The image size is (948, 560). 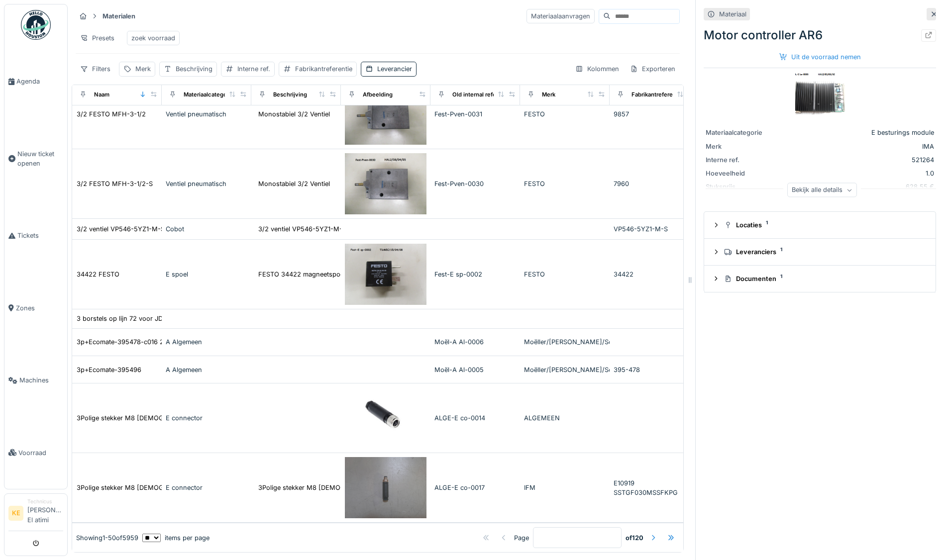 What do you see at coordinates (652, 69) in the screenshot?
I see `div: Exporteren` at bounding box center [652, 69].